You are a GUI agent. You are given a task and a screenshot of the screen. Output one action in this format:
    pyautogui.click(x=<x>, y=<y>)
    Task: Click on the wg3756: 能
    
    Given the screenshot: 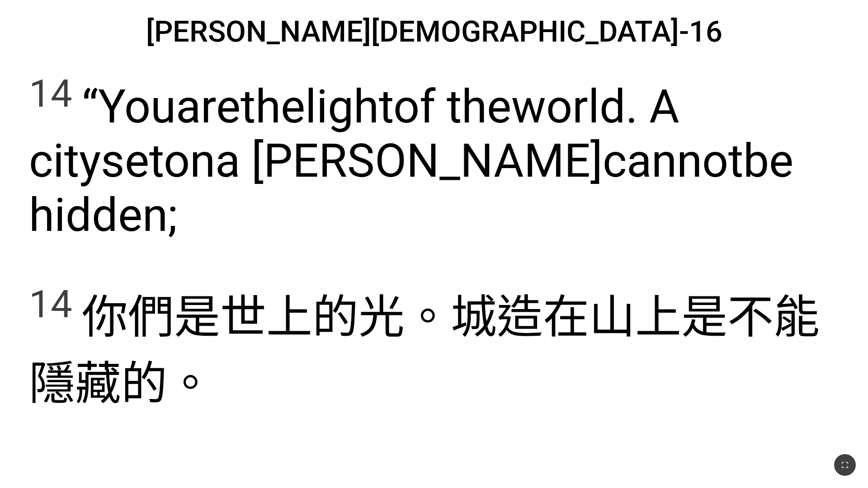 What is the action you would take?
    pyautogui.click(x=424, y=350)
    